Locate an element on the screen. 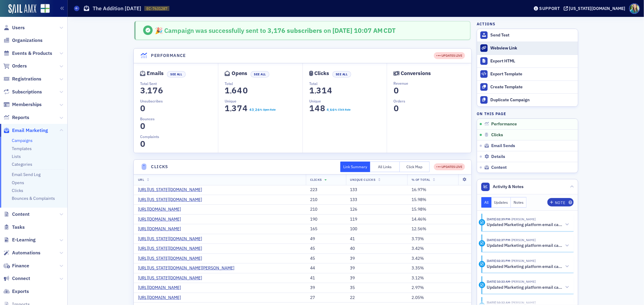  div: Export Template is located at coordinates (533, 74).